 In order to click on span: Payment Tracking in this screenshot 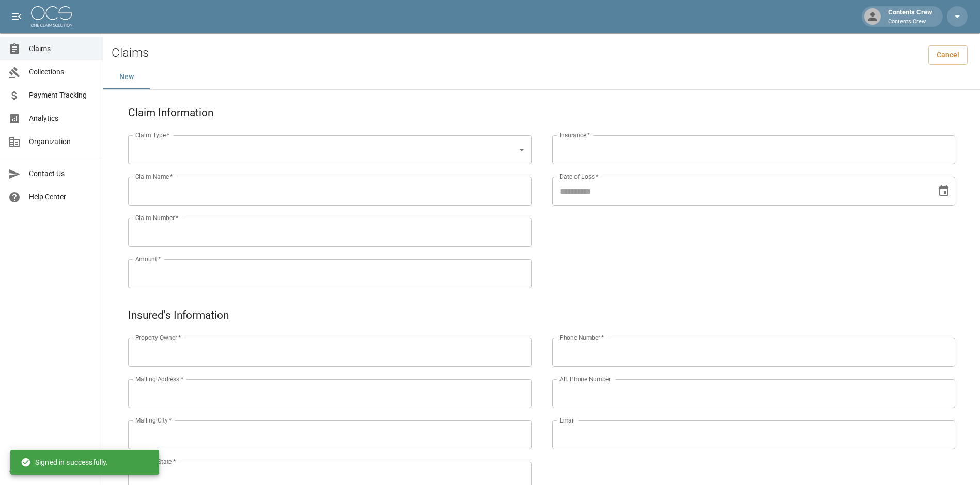, I will do `click(62, 95)`.